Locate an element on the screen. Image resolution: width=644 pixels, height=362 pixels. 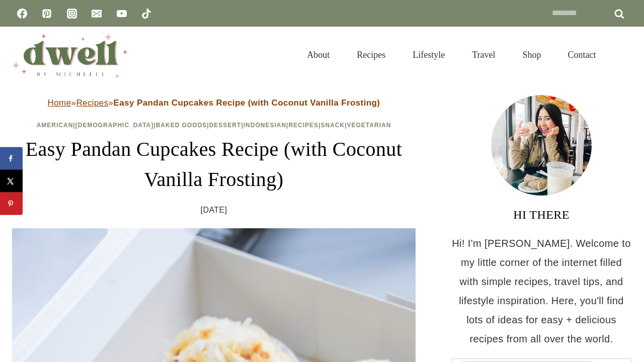
a: TikTok is located at coordinates (147, 14).